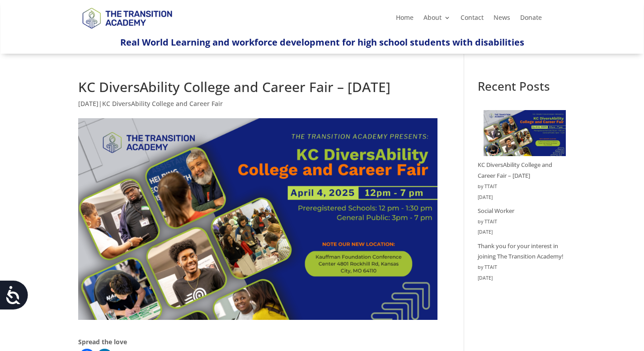 The height and width of the screenshot is (351, 644). I want to click on a: Logo-Noticias, so click(127, 31).